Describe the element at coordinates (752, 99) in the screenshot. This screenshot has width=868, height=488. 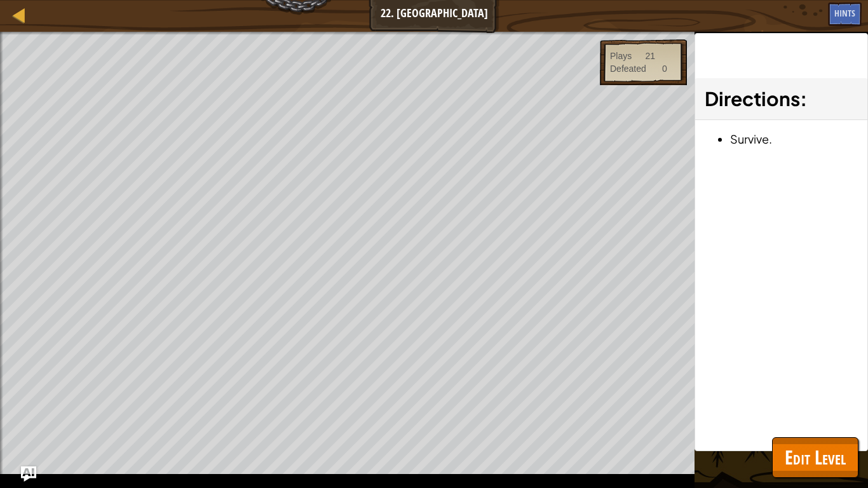
I see `span: Directions` at that location.